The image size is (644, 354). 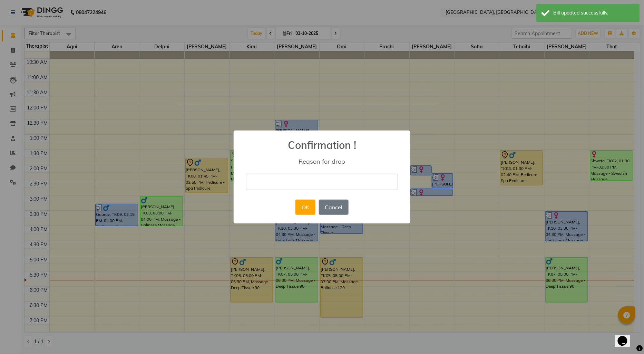 I want to click on h2: Confirmation !, so click(x=322, y=141).